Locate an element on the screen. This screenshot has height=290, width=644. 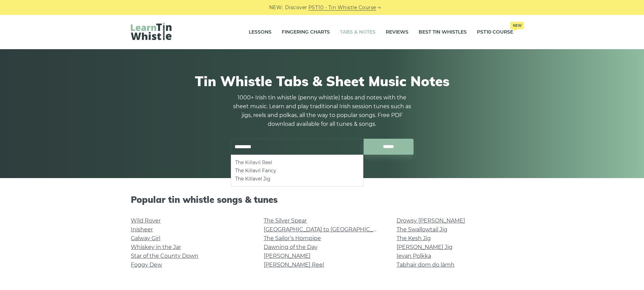
h2: Popular tin whistle songs & tunes is located at coordinates (322, 200).